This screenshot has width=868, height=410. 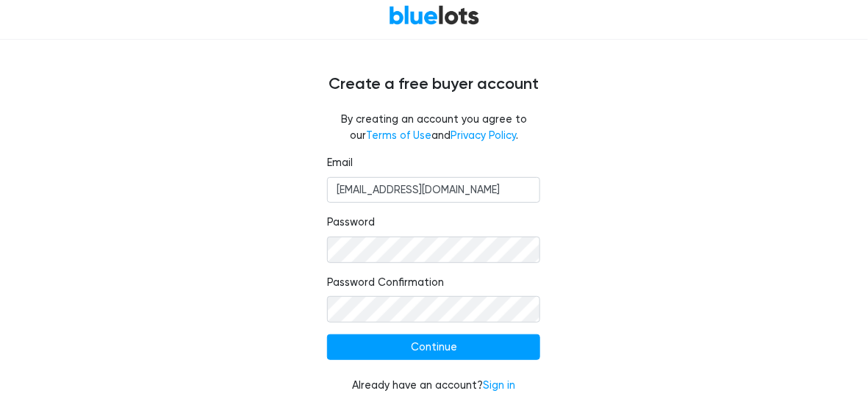 I want to click on div: Already have an account?, so click(x=433, y=386).